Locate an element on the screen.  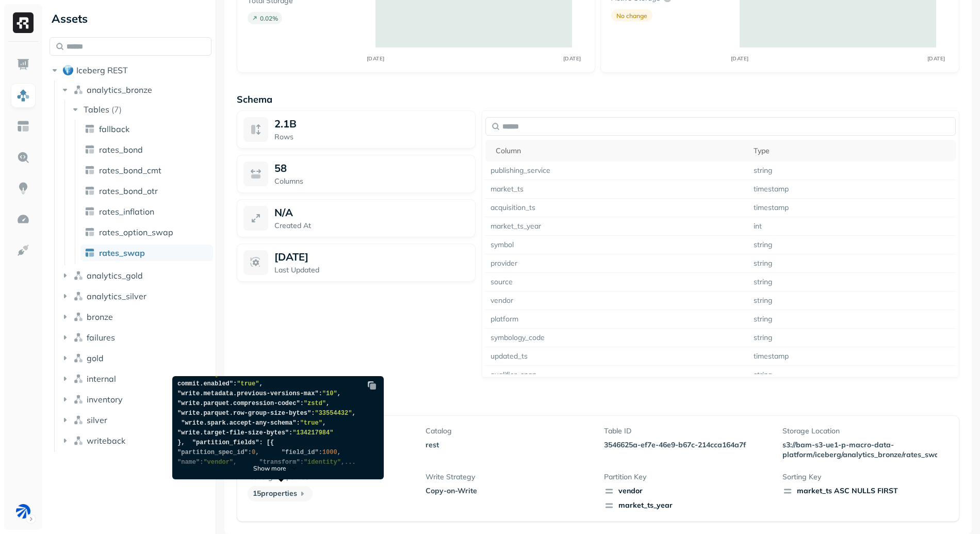
a: rates_bond_otr is located at coordinates (147, 191).